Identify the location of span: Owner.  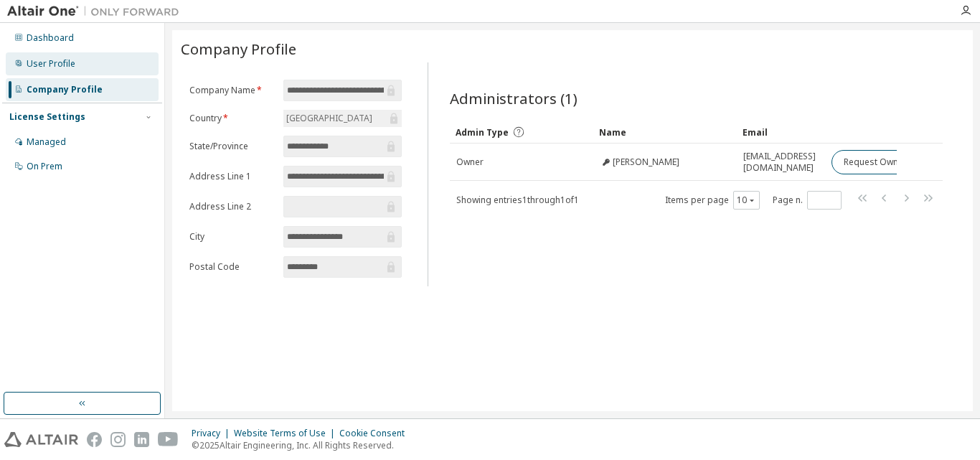
(470, 162).